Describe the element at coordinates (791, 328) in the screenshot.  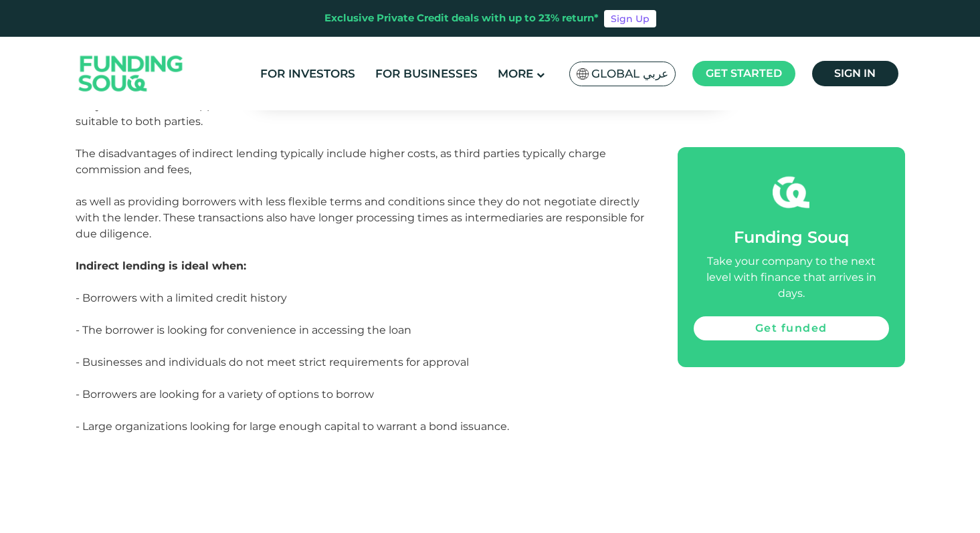
I see `a: Get funded` at that location.